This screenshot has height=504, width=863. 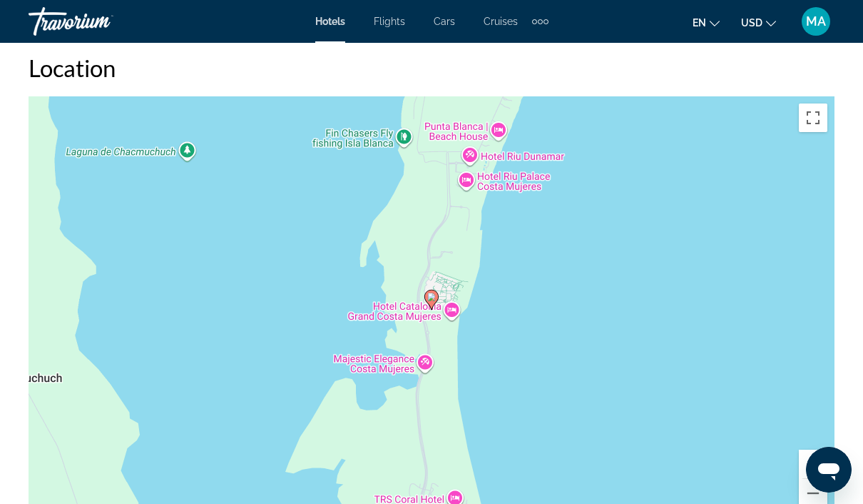 I want to click on span: MA, so click(x=817, y=22).